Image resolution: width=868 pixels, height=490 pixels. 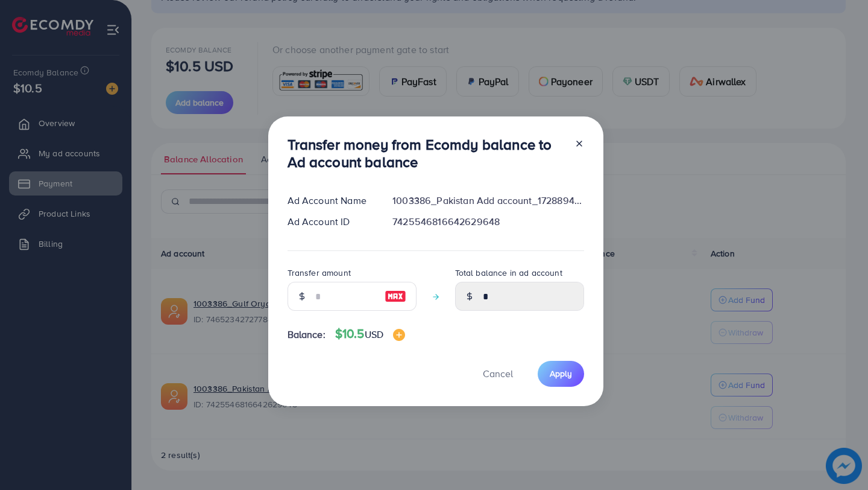 I want to click on h4: $10.5, so click(x=370, y=333).